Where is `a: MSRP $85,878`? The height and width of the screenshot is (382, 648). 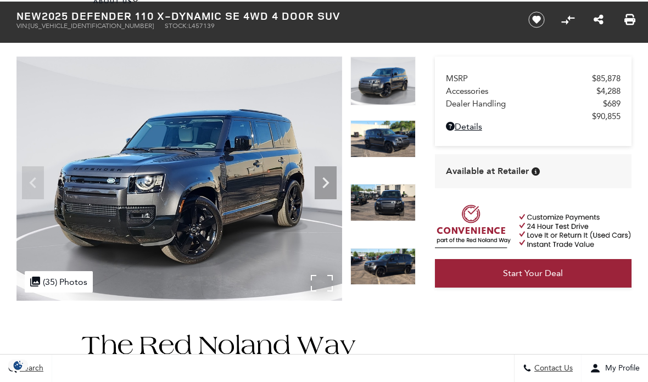 a: MSRP $85,878 is located at coordinates (533, 78).